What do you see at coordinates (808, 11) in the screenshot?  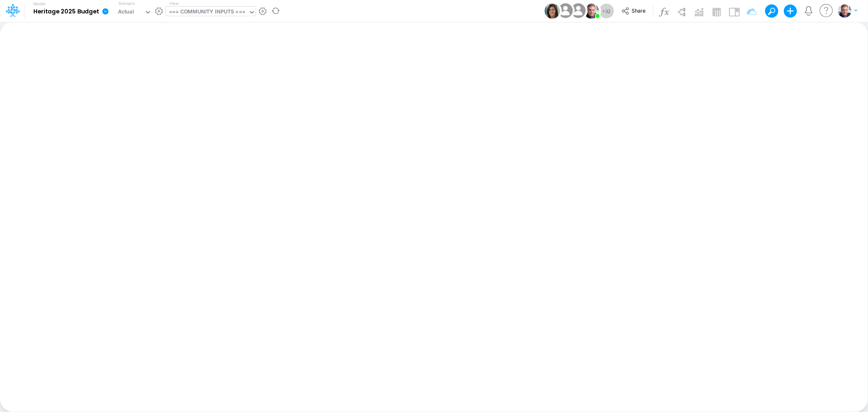 I see `a: Notifications` at bounding box center [808, 11].